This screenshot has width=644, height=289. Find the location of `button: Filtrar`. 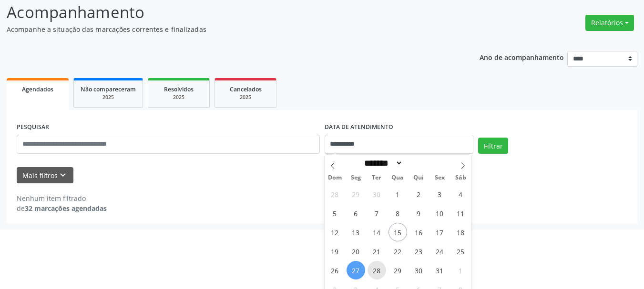

button: Filtrar is located at coordinates (493, 146).